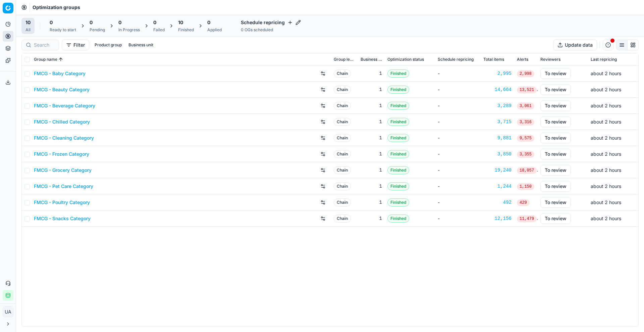 This screenshot has width=644, height=332. Describe the element at coordinates (498, 106) in the screenshot. I see `div: 3,289` at that location.